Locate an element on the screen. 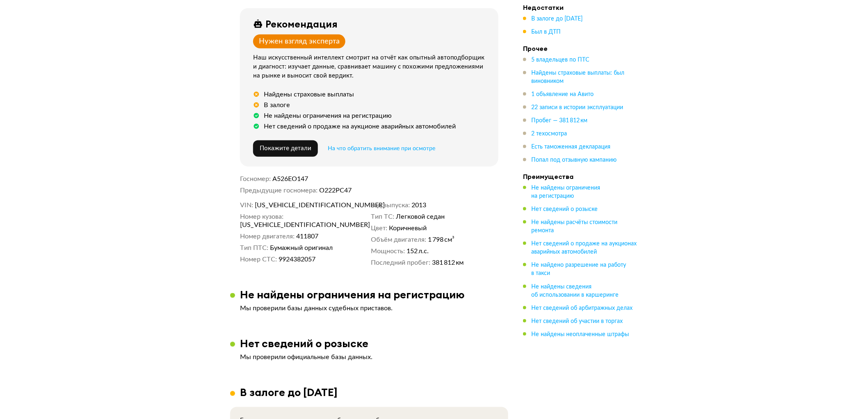 This screenshot has height=419, width=868. dt: Последний пробег is located at coordinates (400, 263).